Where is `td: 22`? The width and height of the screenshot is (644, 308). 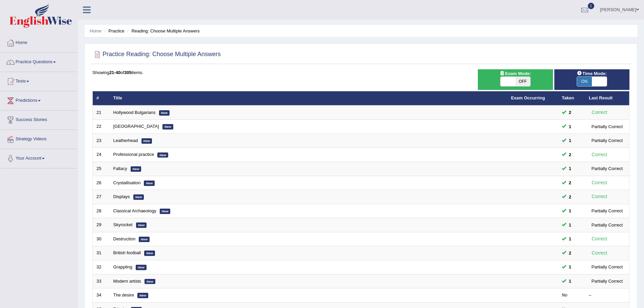
td: 22 is located at coordinates (101, 126).